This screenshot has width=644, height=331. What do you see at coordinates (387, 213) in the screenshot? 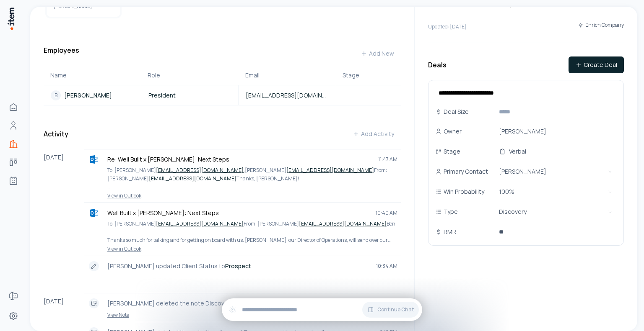
I see `span: 10:40 AM` at bounding box center [387, 213].